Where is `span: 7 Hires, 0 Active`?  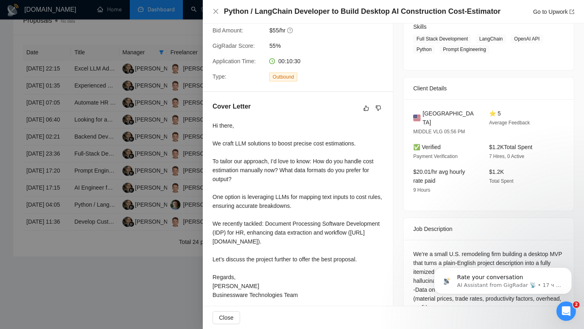 span: 7 Hires, 0 Active is located at coordinates (506, 156).